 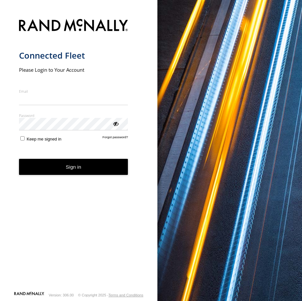 What do you see at coordinates (61, 295) in the screenshot?
I see `div: Version: 306.00` at bounding box center [61, 295].